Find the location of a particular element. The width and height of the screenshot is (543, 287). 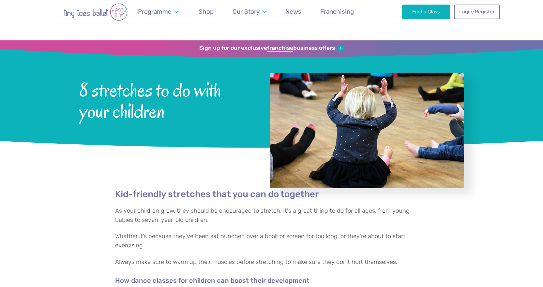

span: Shop is located at coordinates (206, 11).